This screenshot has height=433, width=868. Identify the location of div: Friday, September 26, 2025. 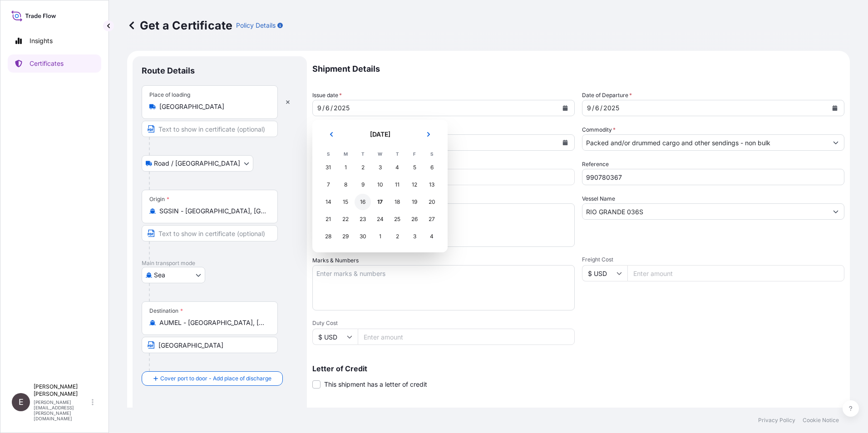
(414, 219).